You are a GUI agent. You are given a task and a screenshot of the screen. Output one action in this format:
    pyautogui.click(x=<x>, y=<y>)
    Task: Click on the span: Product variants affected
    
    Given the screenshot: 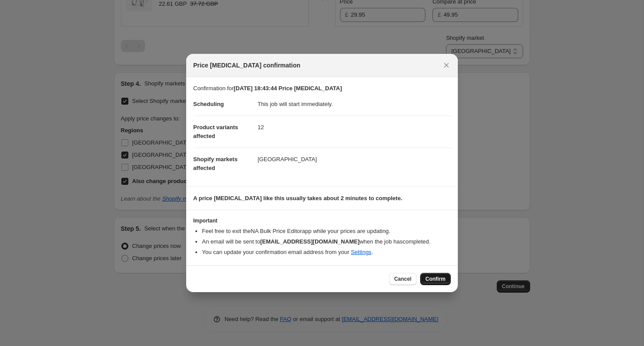 What is the action you would take?
    pyautogui.click(x=215, y=131)
    